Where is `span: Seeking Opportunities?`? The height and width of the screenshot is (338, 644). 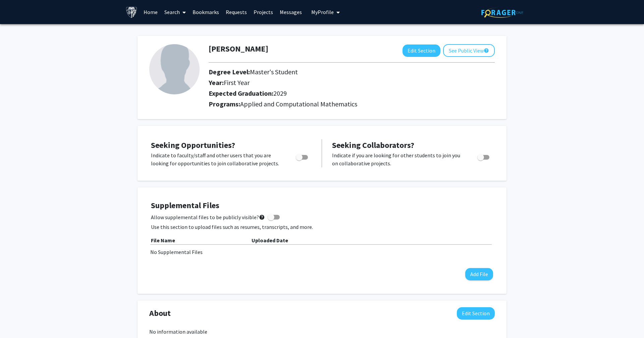
span: Seeking Opportunities? is located at coordinates (193, 145).